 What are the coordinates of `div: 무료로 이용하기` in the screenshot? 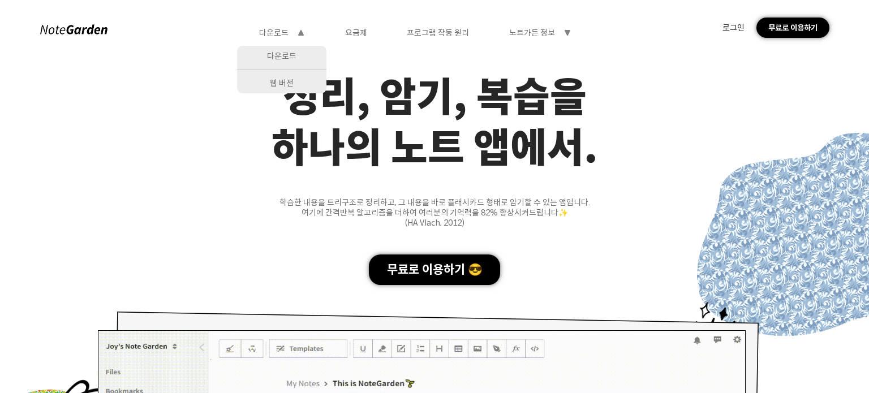 It's located at (793, 28).